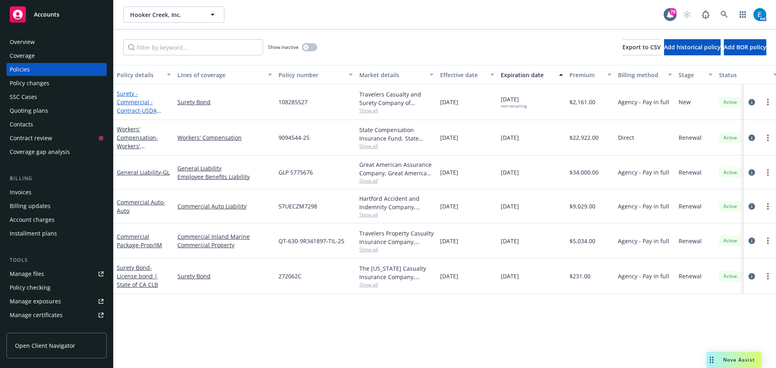  I want to click on div: Overview, so click(22, 42).